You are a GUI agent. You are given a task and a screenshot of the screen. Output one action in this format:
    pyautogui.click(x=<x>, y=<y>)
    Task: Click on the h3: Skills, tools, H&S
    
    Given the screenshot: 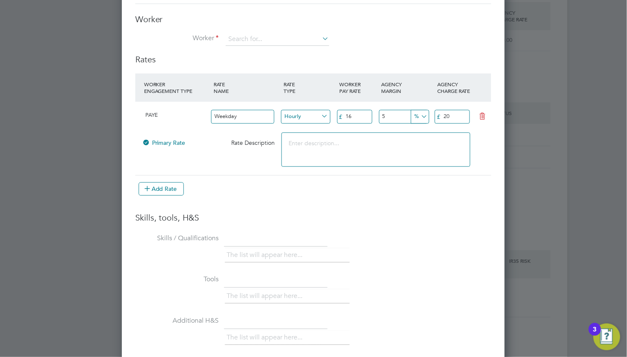 What is the action you would take?
    pyautogui.click(x=313, y=218)
    